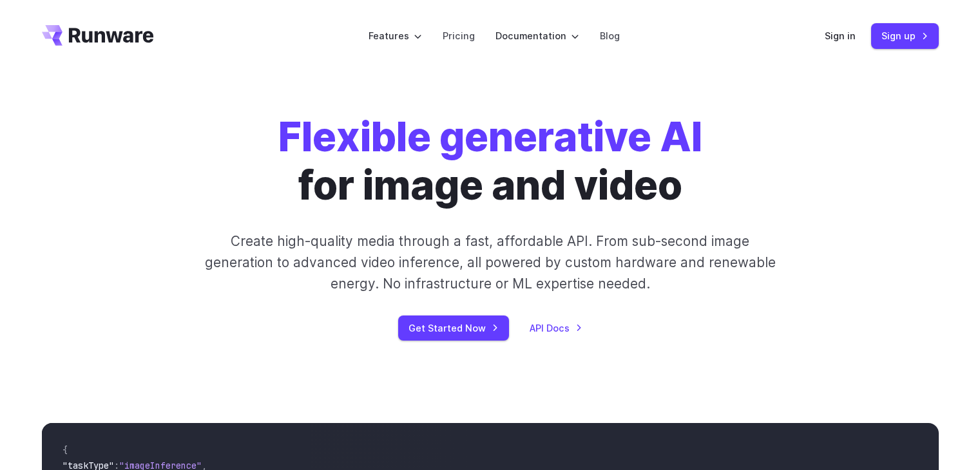  What do you see at coordinates (609, 35) in the screenshot?
I see `a: Blog` at bounding box center [609, 35].